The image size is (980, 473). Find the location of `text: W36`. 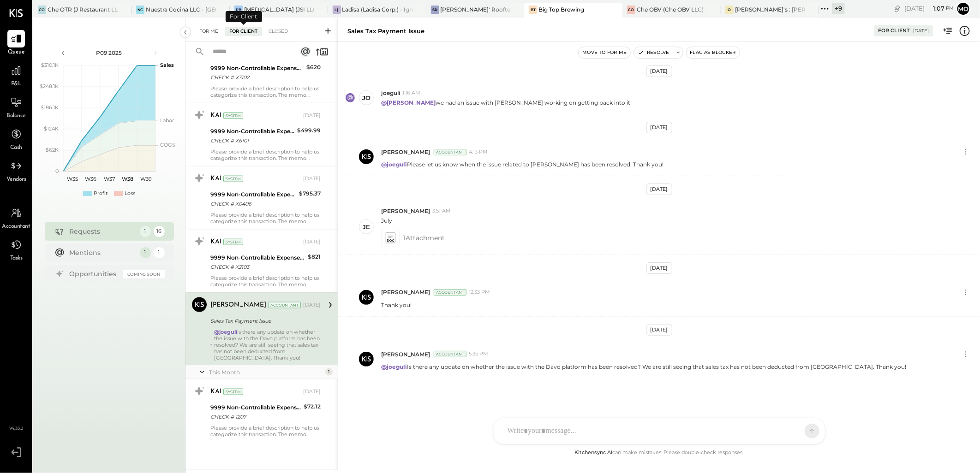

text: W36 is located at coordinates (90, 179).